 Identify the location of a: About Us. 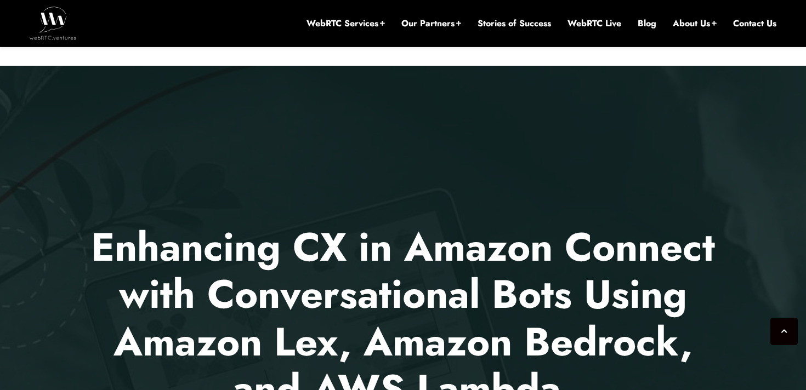
(694, 24).